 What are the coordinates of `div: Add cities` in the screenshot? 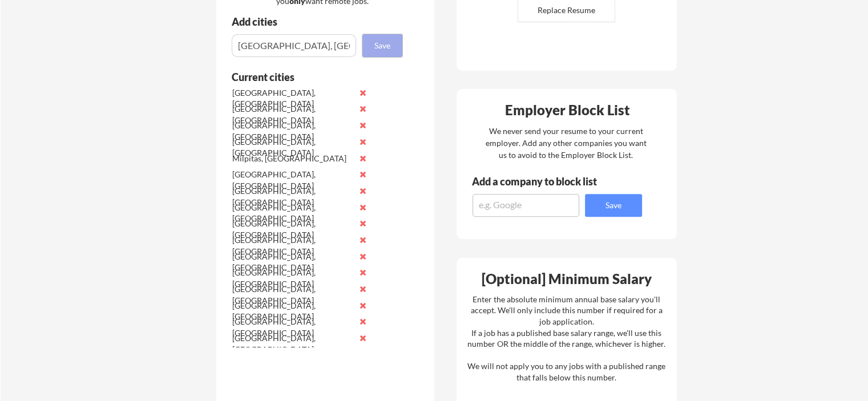 It's located at (319, 22).